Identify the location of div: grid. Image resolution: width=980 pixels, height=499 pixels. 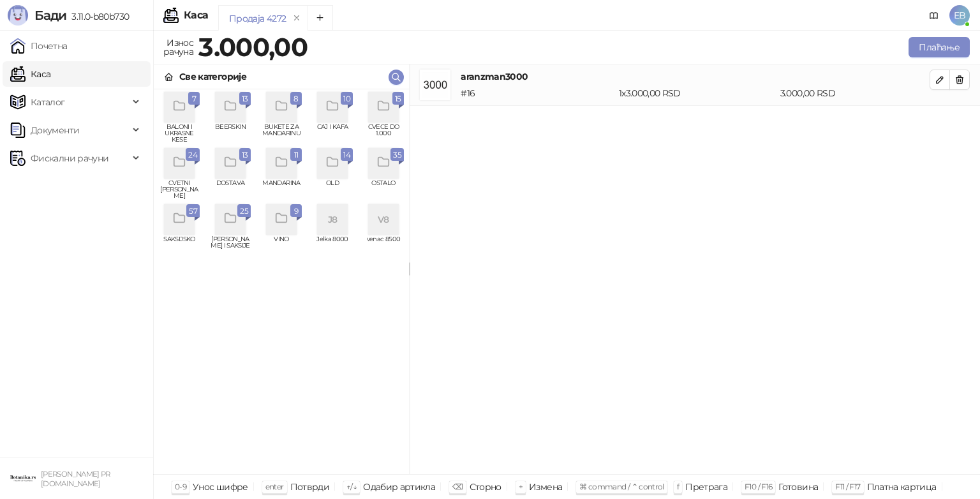
(281, 281).